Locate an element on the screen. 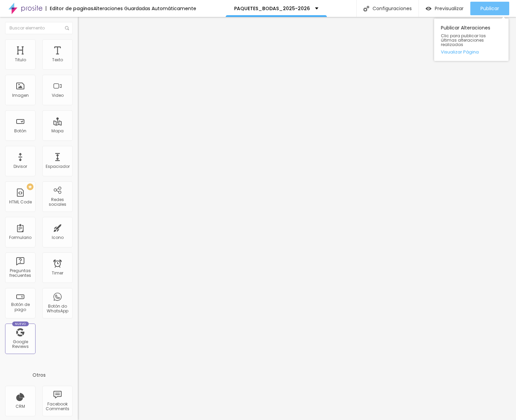 This screenshot has height=420, width=516. button: Publicar is located at coordinates (490, 8).